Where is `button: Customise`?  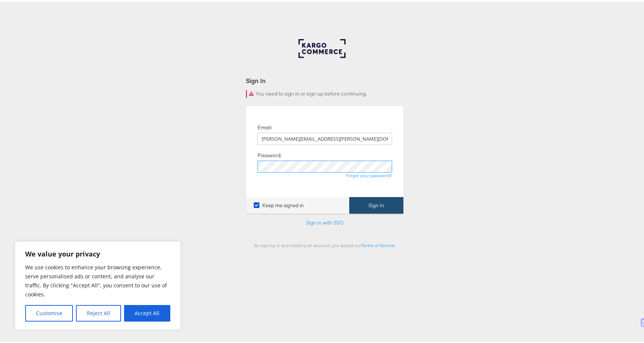
button: Customise is located at coordinates (49, 311).